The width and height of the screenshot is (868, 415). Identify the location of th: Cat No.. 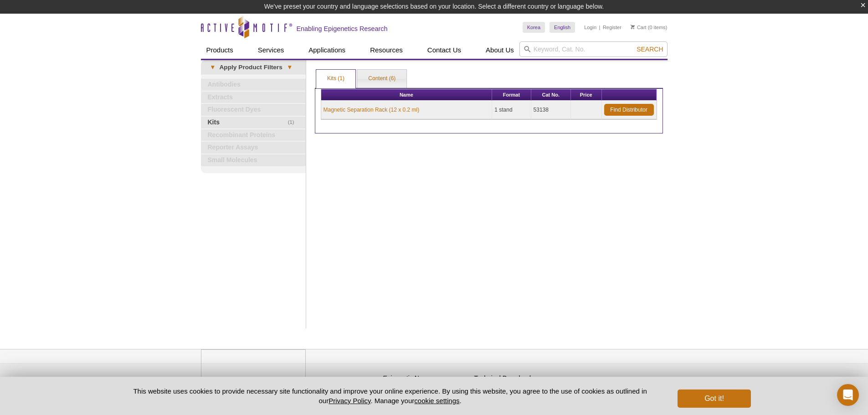
(551, 95).